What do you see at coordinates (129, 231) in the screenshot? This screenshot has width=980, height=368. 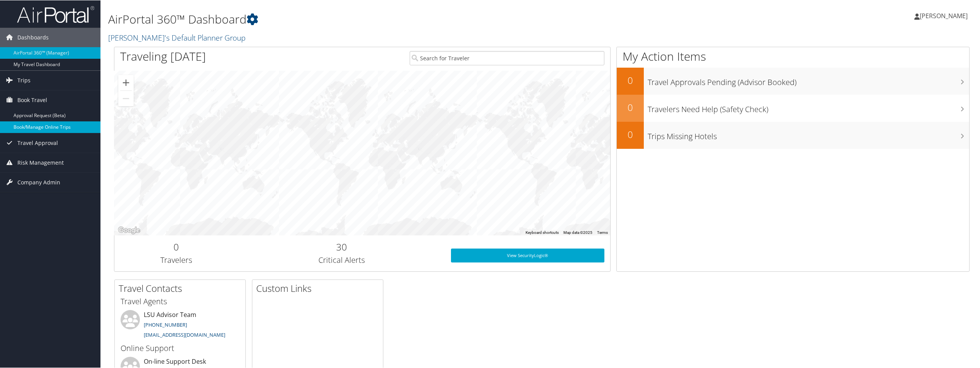 I see `a: Open this area in Google Maps (opens a new window)` at bounding box center [129, 231].